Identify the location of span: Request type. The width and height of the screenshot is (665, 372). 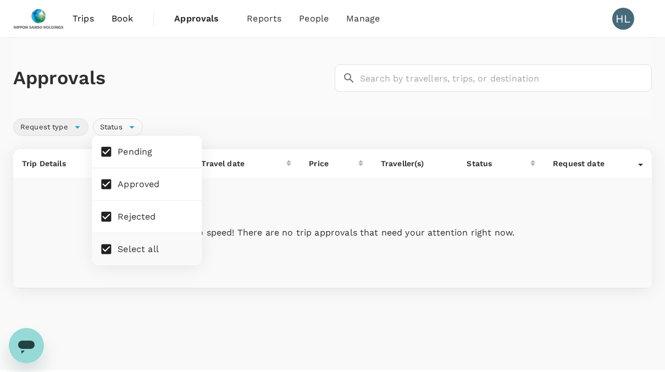
(44, 127).